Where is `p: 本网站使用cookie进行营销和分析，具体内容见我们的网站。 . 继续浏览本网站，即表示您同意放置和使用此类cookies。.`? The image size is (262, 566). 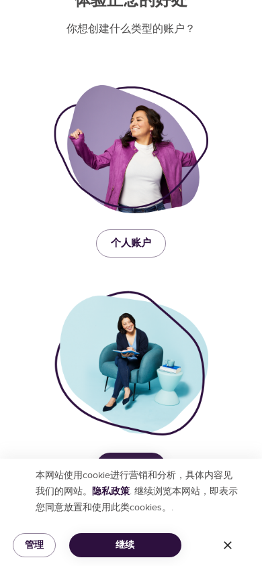 p: 本网站使用cookie进行营销和分析，具体内容见我们的网站。 . 继续浏览本网站，即表示您同意放置和使用此类cookies。. is located at coordinates (131, 492).